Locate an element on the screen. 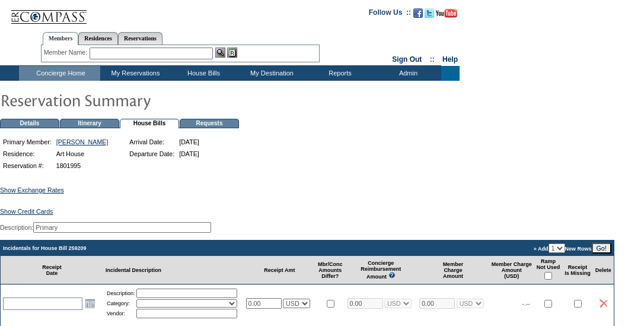 The width and height of the screenshot is (644, 326). a: Follow us on Twitter is located at coordinates (430, 15).